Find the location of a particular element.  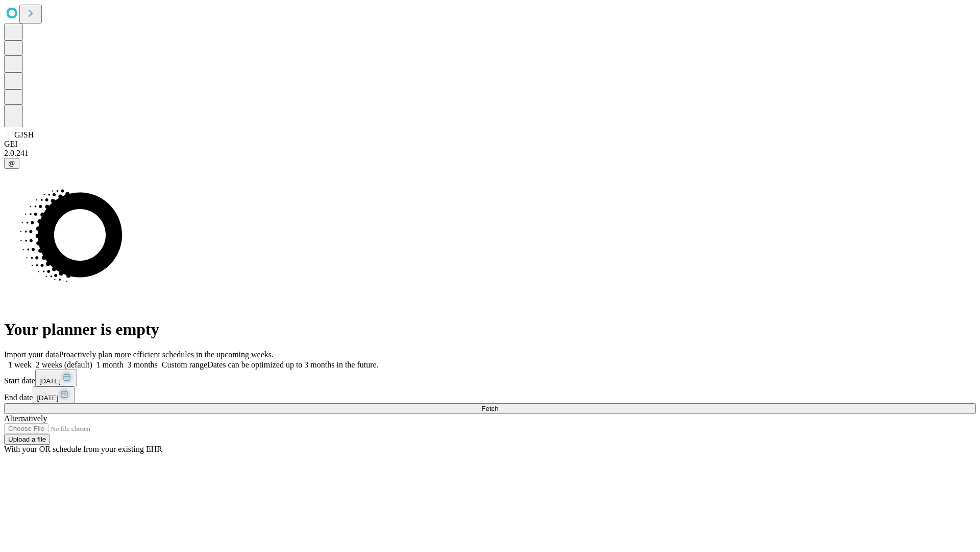

span: Proactively plan more efficient schedules in the upcoming weeks. is located at coordinates (167, 354).